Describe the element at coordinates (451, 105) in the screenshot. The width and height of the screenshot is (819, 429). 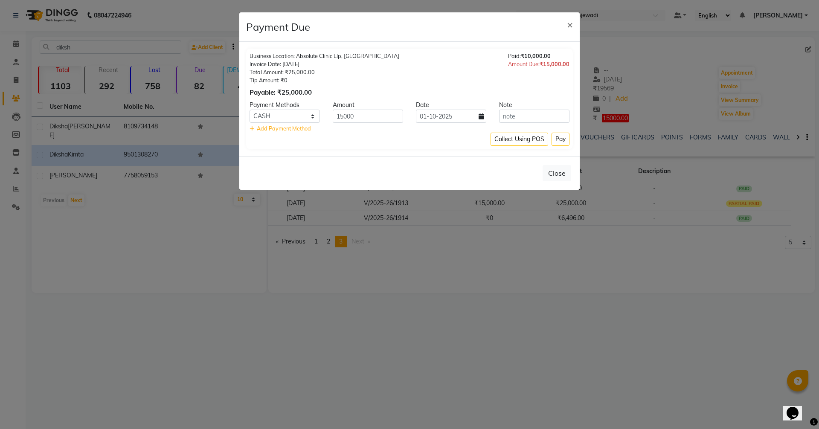
I see `div: Date` at that location.